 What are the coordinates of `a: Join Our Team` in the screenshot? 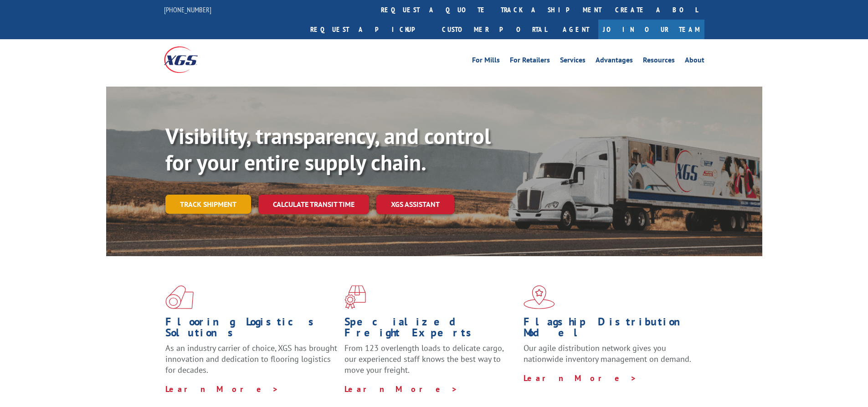 It's located at (651, 29).